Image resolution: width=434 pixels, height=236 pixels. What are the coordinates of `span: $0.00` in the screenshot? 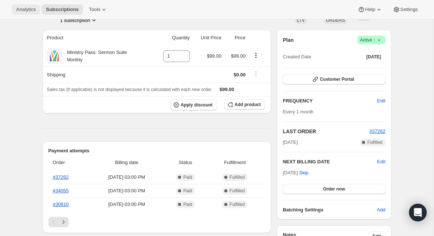 It's located at (239, 75).